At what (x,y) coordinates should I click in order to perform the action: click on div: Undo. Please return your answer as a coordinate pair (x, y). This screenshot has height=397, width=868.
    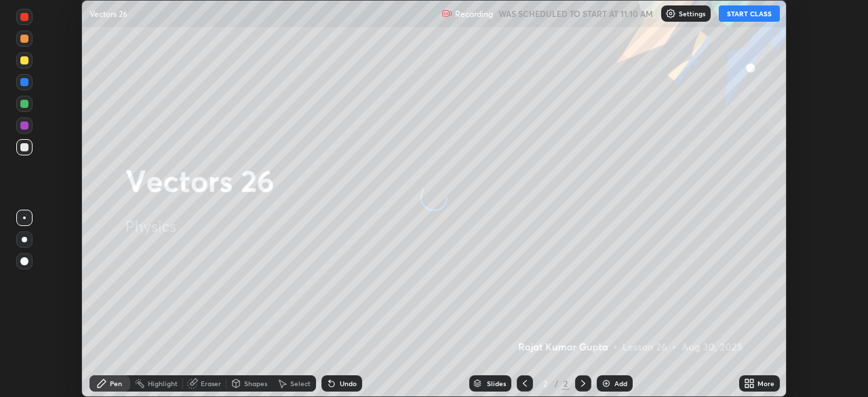
    Looking at the image, I should click on (348, 383).